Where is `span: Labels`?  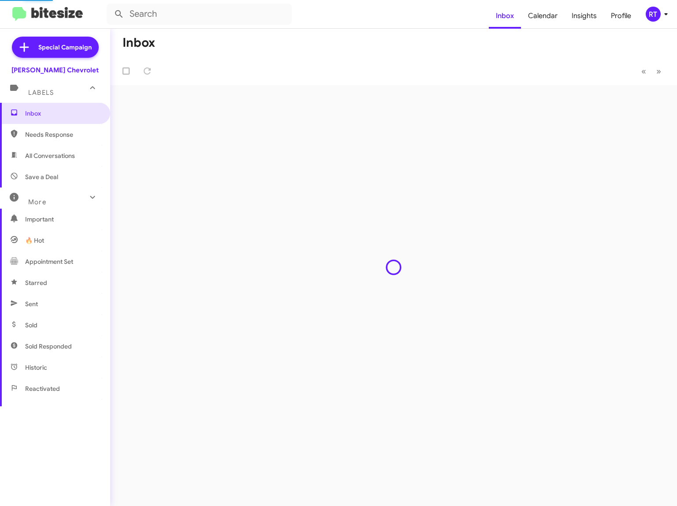 span: Labels is located at coordinates (41, 93).